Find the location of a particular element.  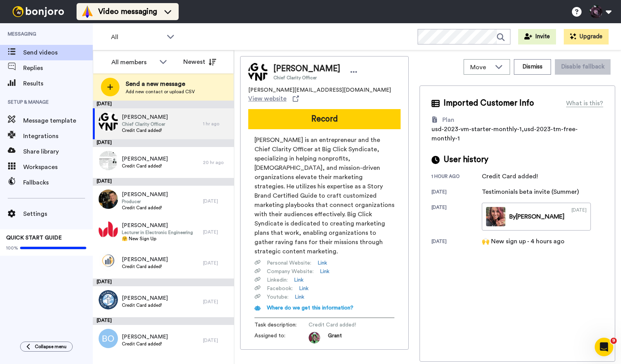

span: Share library is located at coordinates (58, 151).